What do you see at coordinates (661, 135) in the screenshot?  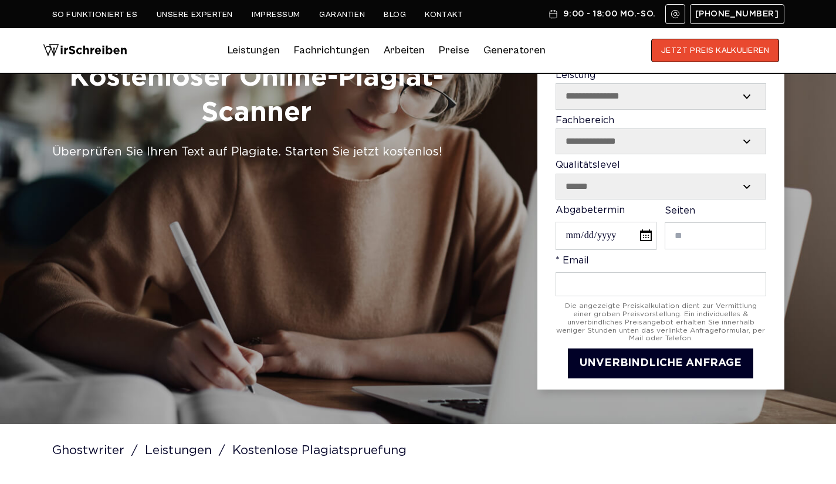 I see `label: Fachbereich` at bounding box center [661, 135].